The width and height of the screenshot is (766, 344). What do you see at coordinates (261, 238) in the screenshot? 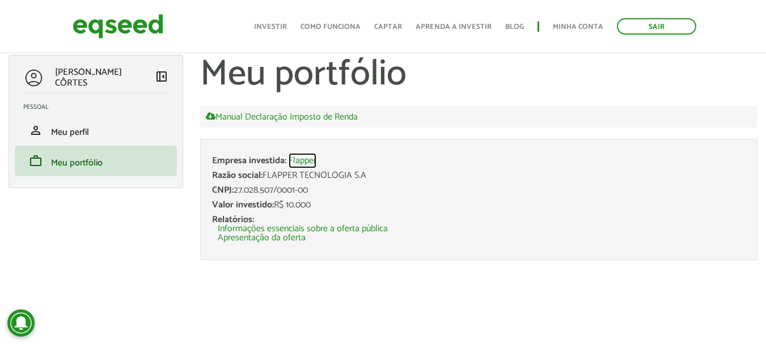
I see `a: Apresentação da oferta` at bounding box center [261, 238].